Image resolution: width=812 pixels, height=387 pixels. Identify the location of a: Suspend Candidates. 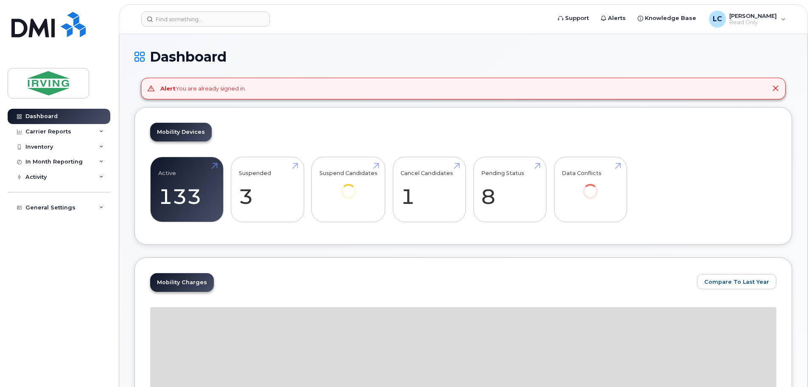
(348, 185).